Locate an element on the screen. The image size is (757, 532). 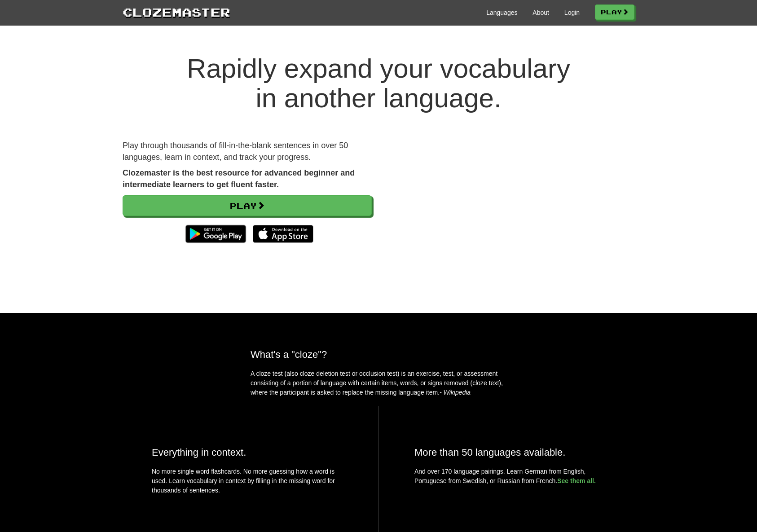
h2: Everything in context. is located at coordinates (247, 452).